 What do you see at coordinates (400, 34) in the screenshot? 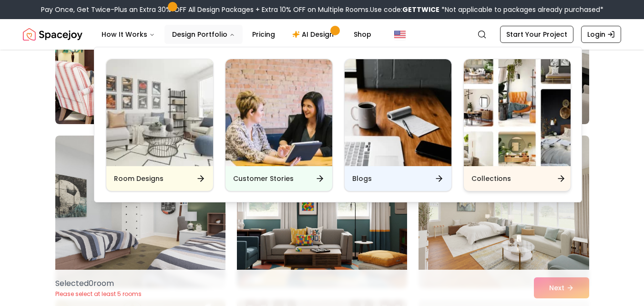
I see `img: United States` at bounding box center [400, 34].